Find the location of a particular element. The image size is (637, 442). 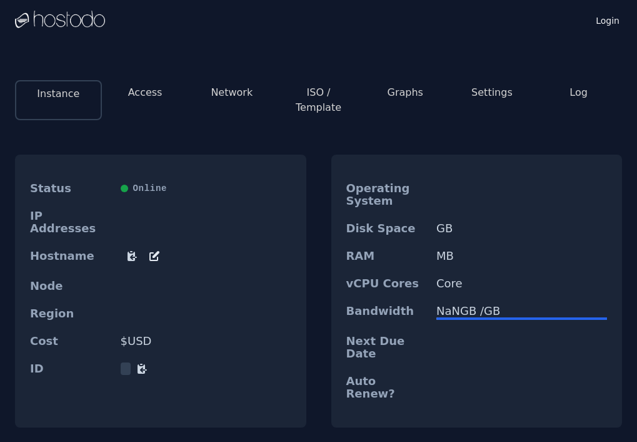

dt: Disk Space is located at coordinates (387, 228).